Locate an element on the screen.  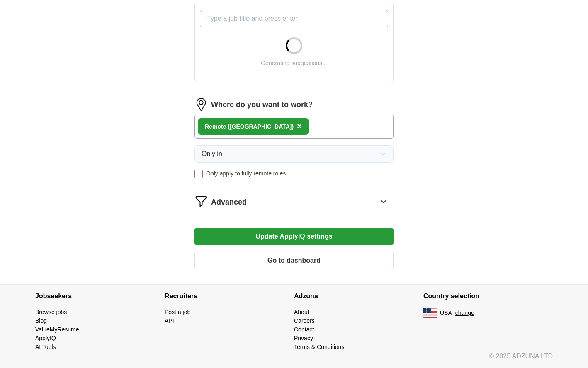
span: Advanced is located at coordinates (229, 202).